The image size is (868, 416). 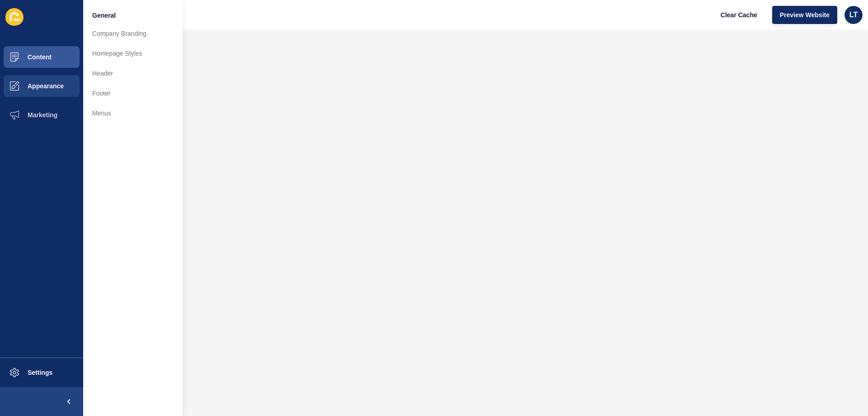 I want to click on a: Company Branding, so click(x=133, y=33).